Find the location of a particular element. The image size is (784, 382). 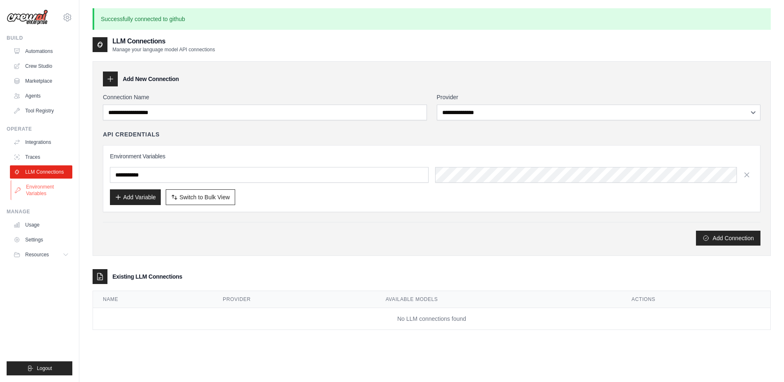

a: Tool Registry is located at coordinates (41, 111).